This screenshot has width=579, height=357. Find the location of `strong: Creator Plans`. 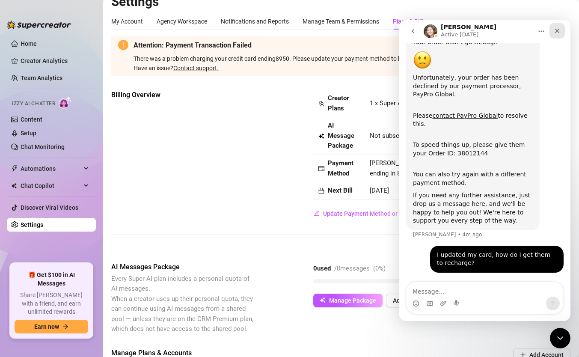

strong: Creator Plans is located at coordinates (338, 103).